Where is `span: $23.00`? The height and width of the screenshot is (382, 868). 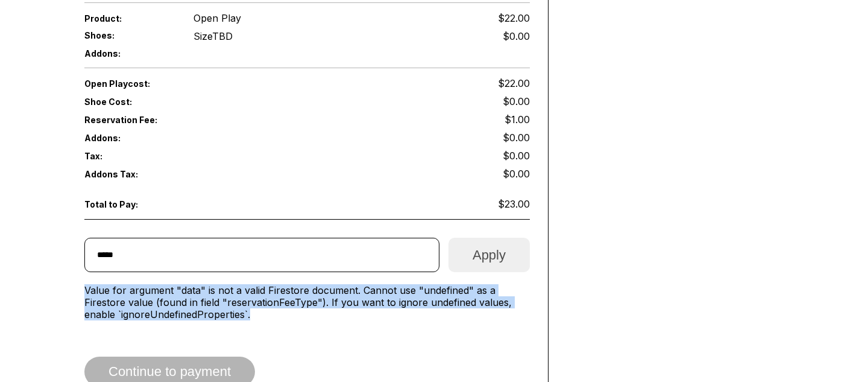 span: $23.00 is located at coordinates (513, 204).